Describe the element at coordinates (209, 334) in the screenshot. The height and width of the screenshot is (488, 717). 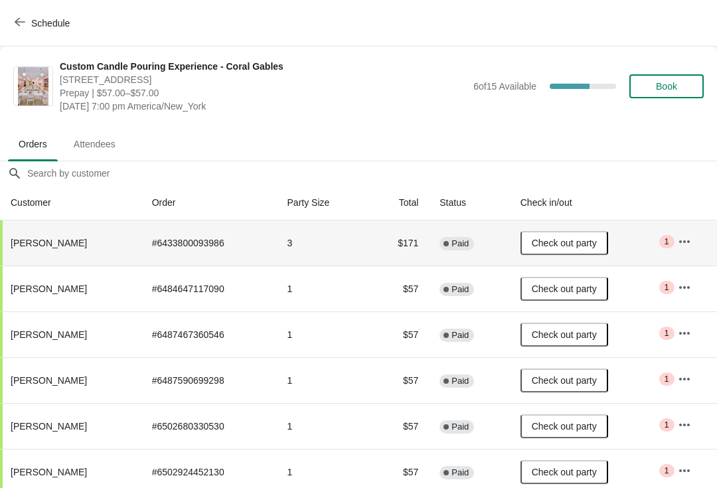
I see `td: # 6487467360546` at that location.